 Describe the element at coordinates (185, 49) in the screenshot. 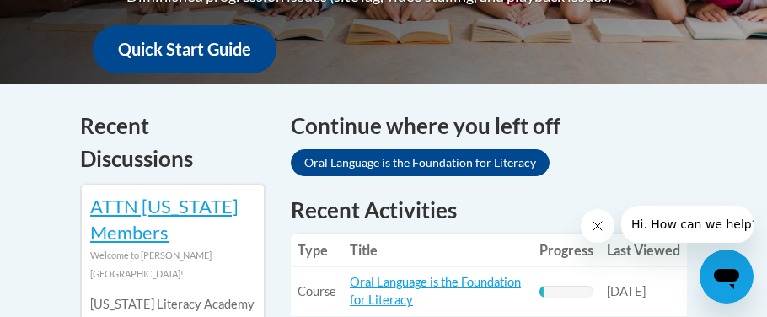

I see `a: Quick Start Guide` at that location.